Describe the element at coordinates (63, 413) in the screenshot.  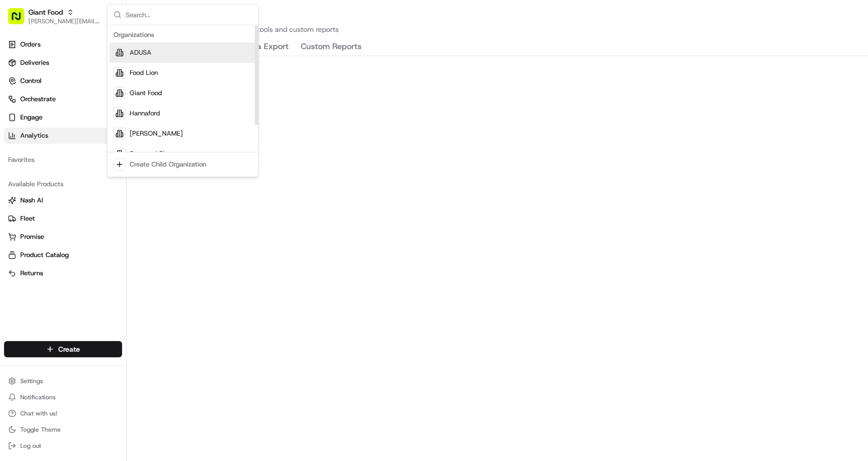
I see `button: Chat with us!` at that location.